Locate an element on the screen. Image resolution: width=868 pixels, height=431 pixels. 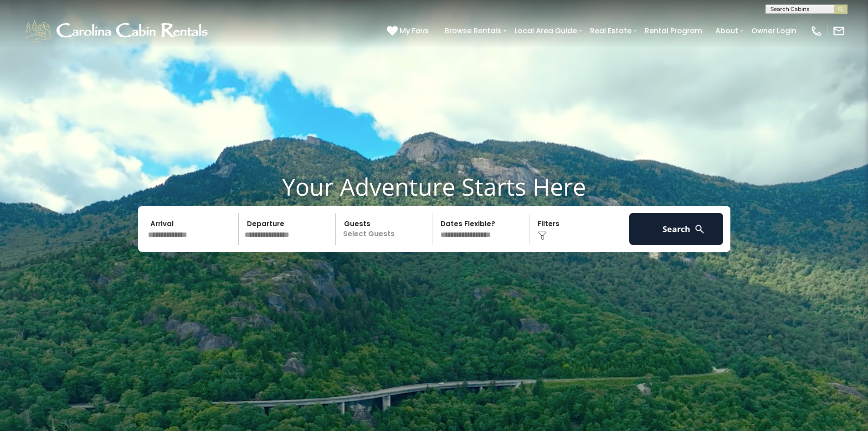
a: Rental Program is located at coordinates (673, 31).